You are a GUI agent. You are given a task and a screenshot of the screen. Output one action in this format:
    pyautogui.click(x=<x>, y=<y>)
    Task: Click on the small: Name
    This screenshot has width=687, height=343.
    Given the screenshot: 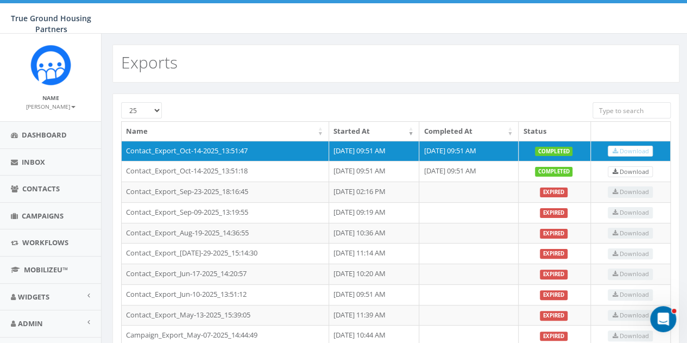 What is the action you would take?
    pyautogui.click(x=51, y=98)
    